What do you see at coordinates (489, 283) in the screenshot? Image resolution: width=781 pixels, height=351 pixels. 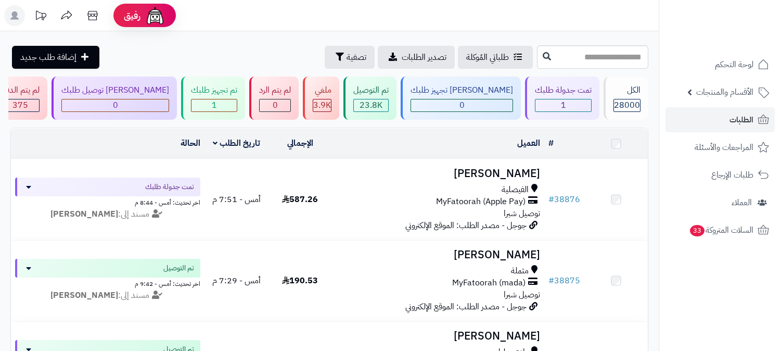 I see `span: MyFatoorah (mada)` at bounding box center [489, 283].